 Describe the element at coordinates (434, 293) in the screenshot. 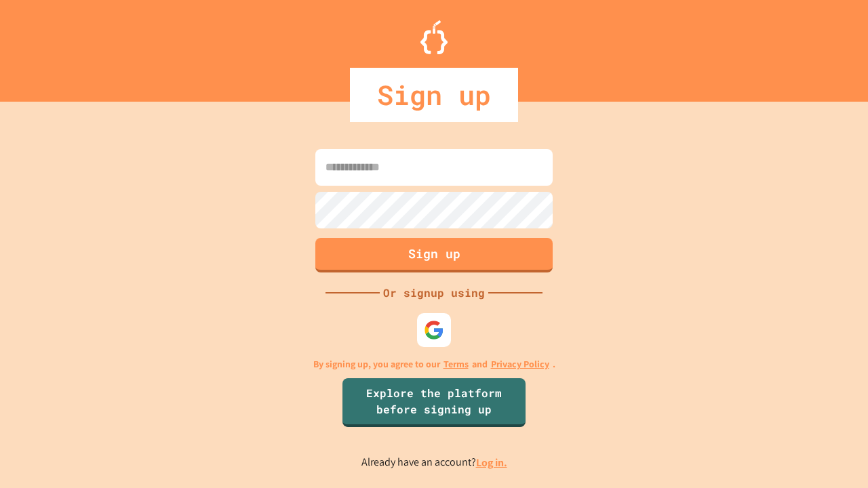

I see `div: Or signup using` at that location.